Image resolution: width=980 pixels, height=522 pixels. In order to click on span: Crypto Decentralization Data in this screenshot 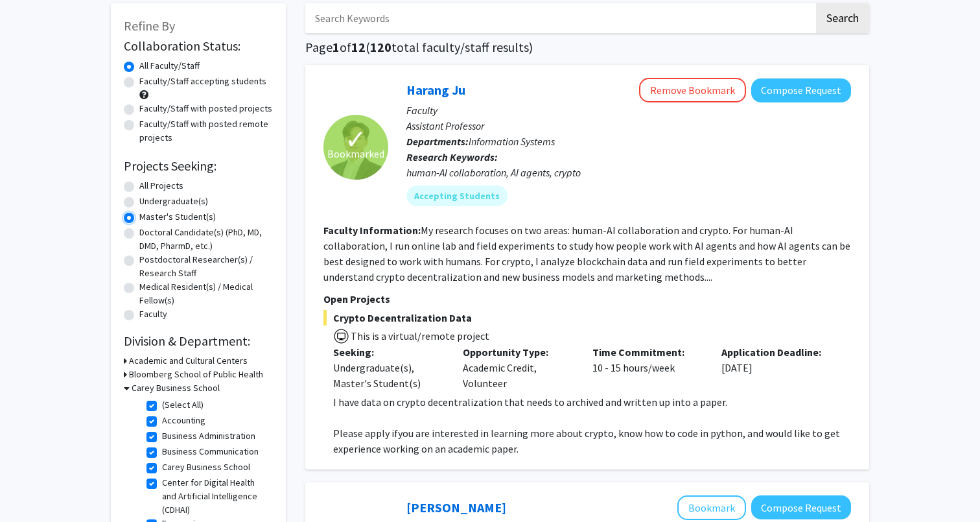, I will do `click(587, 318)`.